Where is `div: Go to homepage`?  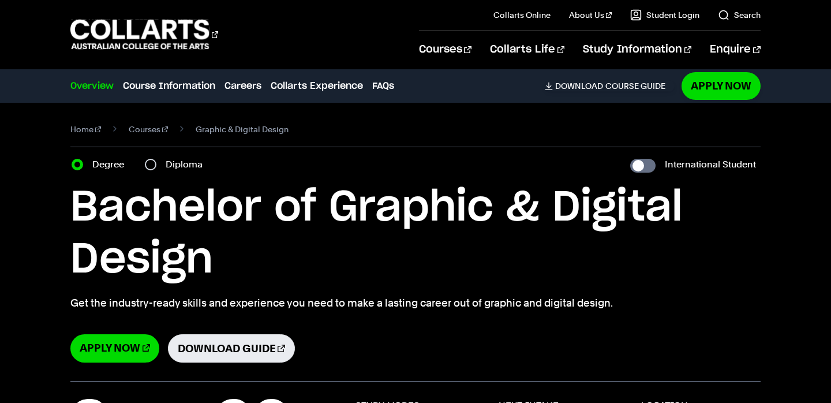 div: Go to homepage is located at coordinates (144, 34).